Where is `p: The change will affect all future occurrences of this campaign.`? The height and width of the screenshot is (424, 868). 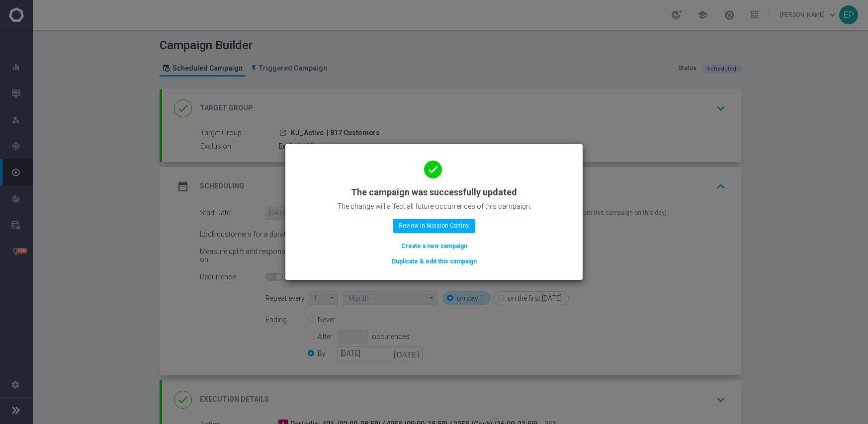
p: The change will affect all future occurrences of this campaign. is located at coordinates (434, 207).